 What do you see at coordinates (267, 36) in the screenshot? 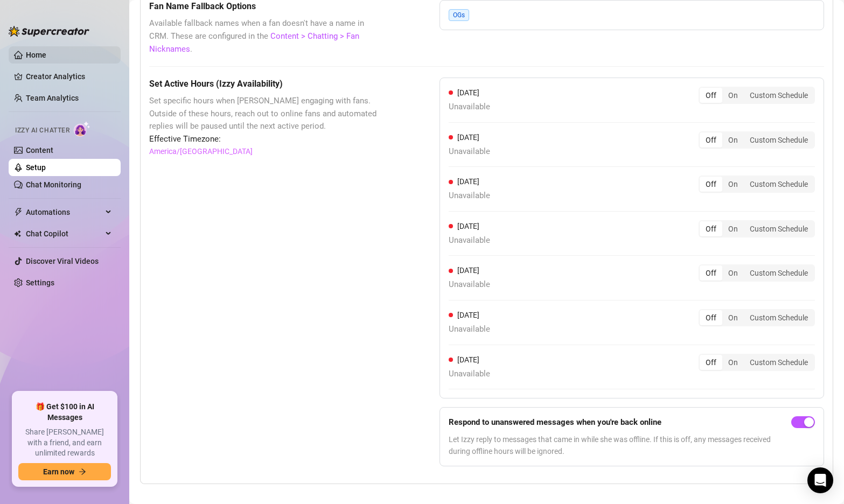
I see `span: Available fallback names when a fan doesn't have a name in CRM. These are configured in the .` at bounding box center [267, 36].